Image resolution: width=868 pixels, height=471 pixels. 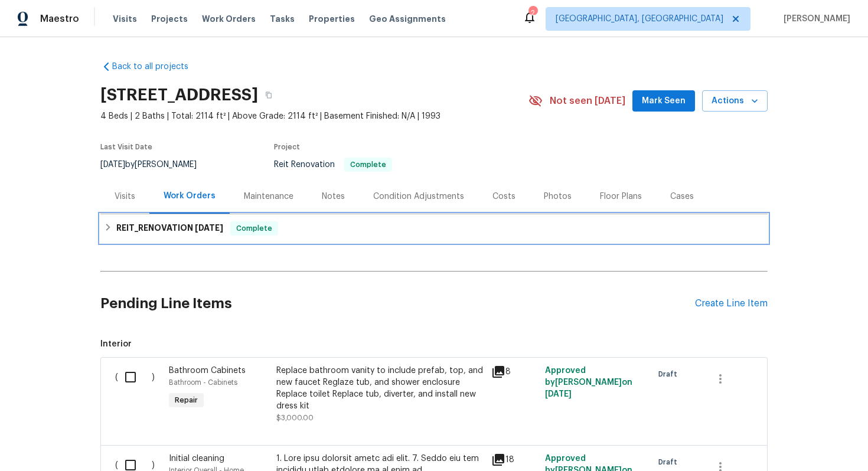 What do you see at coordinates (268, 197) in the screenshot?
I see `div: Maintenance` at bounding box center [268, 197].